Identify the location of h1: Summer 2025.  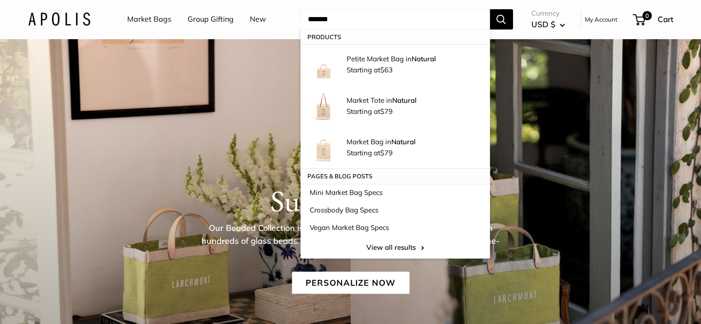
(351, 201).